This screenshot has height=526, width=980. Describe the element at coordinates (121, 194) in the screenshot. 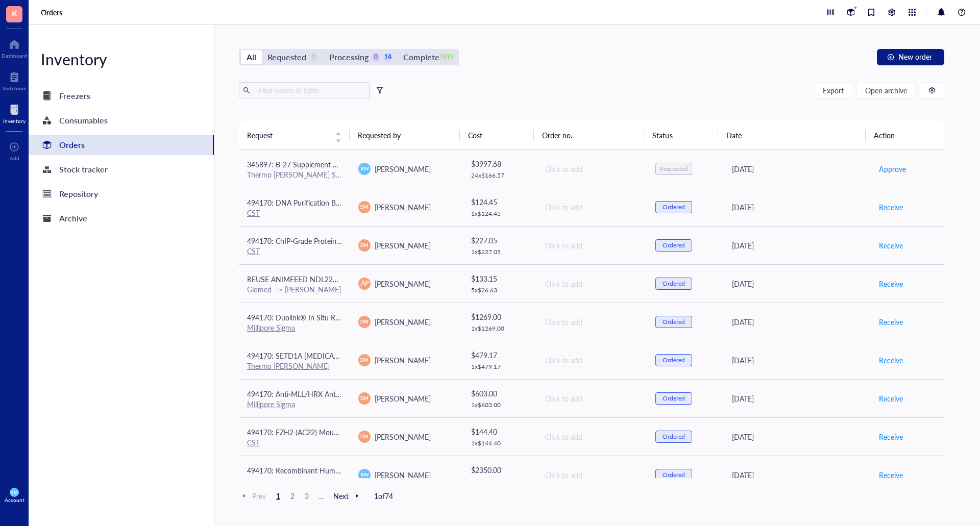

I see `a: Repository` at that location.